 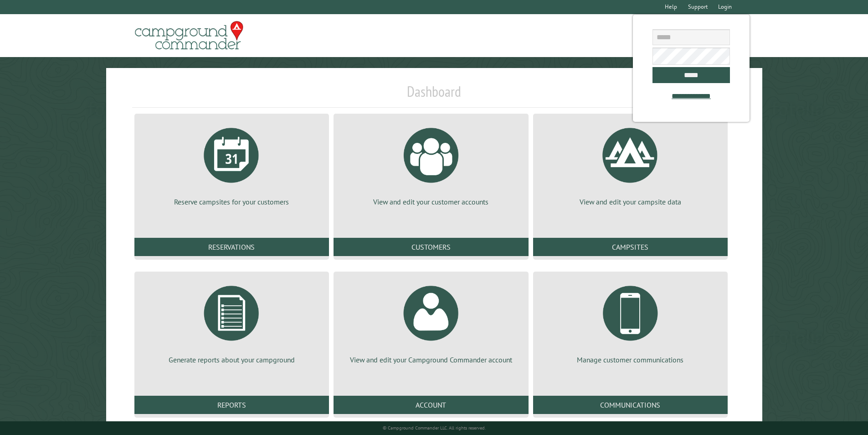 What do you see at coordinates (189, 35) in the screenshot?
I see `img: Campground Commander` at bounding box center [189, 35].